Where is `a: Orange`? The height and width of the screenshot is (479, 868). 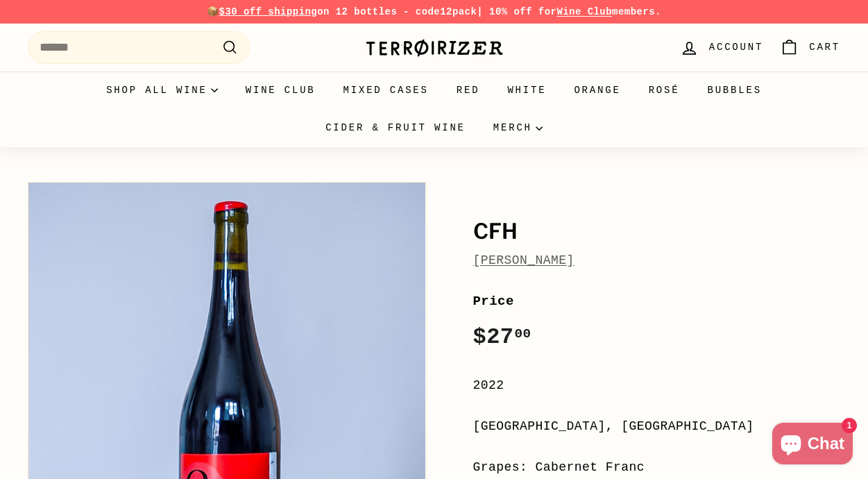
a: Orange is located at coordinates (597, 90).